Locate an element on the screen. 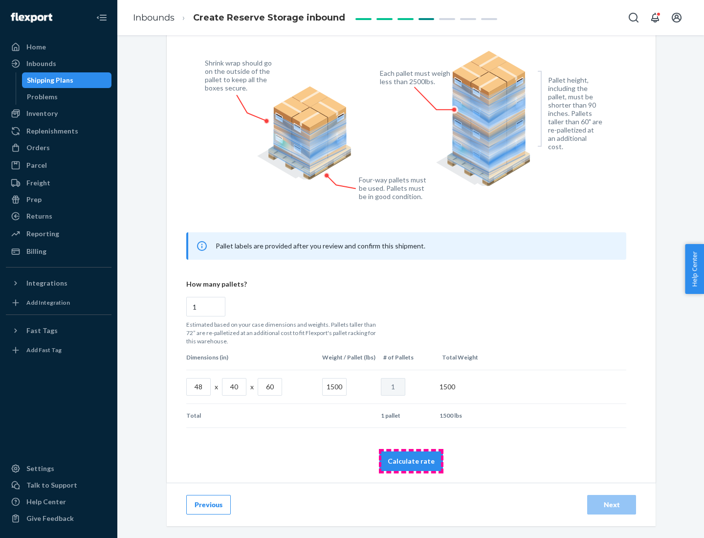  a: Billing is located at coordinates (59, 251).